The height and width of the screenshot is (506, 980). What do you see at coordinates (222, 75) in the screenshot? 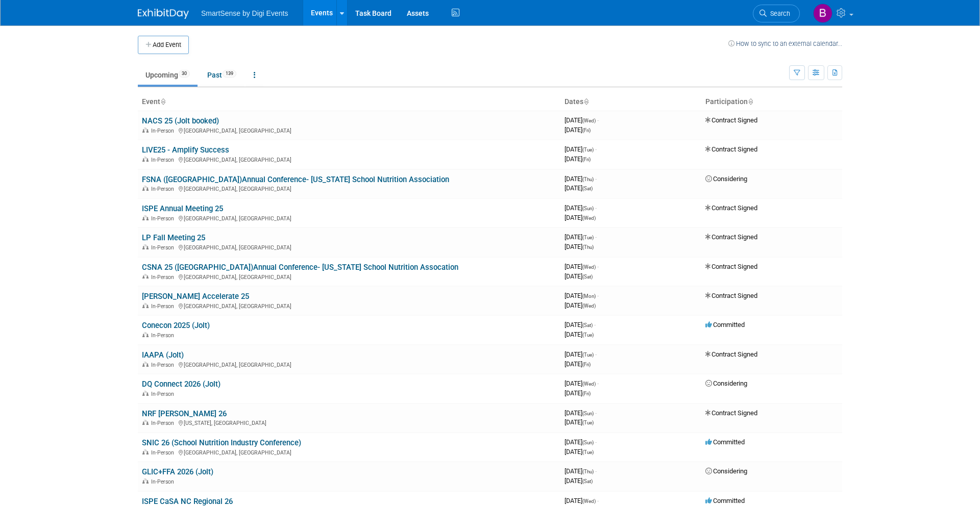
I see `a: Past139` at bounding box center [222, 75].